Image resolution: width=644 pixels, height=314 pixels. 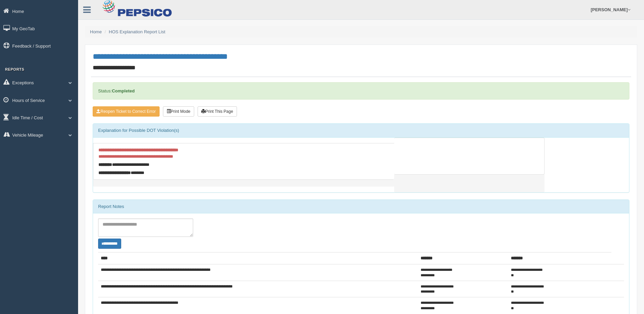 I want to click on div: Report Notes, so click(x=361, y=206).